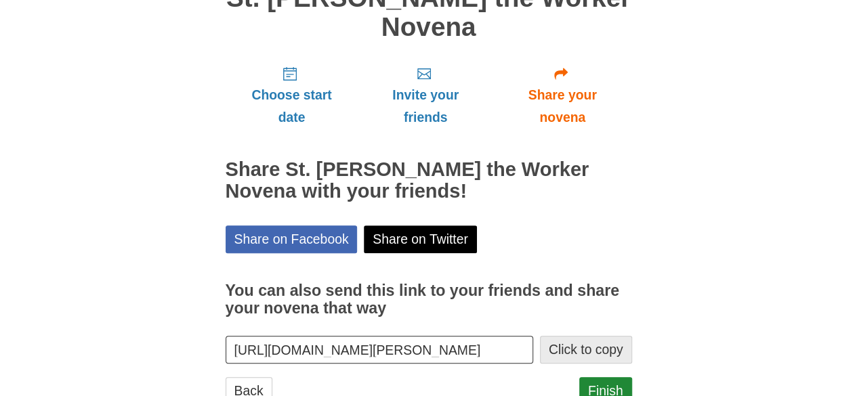 The height and width of the screenshot is (396, 857). What do you see at coordinates (586, 350) in the screenshot?
I see `button: Click to copy` at bounding box center [586, 350].